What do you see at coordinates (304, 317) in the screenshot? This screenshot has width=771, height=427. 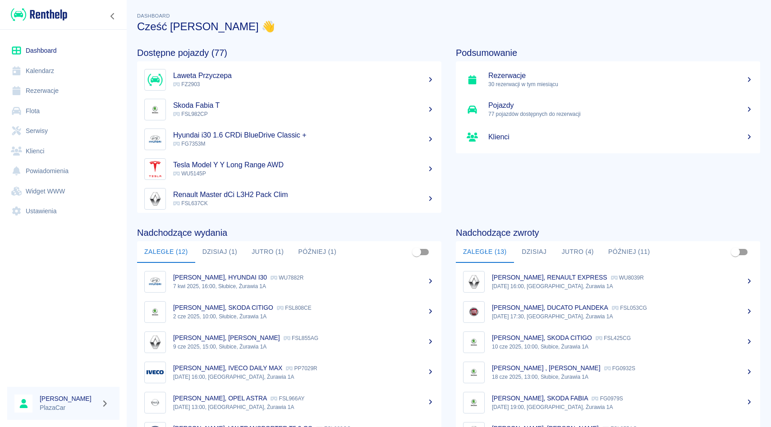 I see `p: 2 cze 2025, 10:00, Słubice, Żurawia 1A` at bounding box center [304, 317].